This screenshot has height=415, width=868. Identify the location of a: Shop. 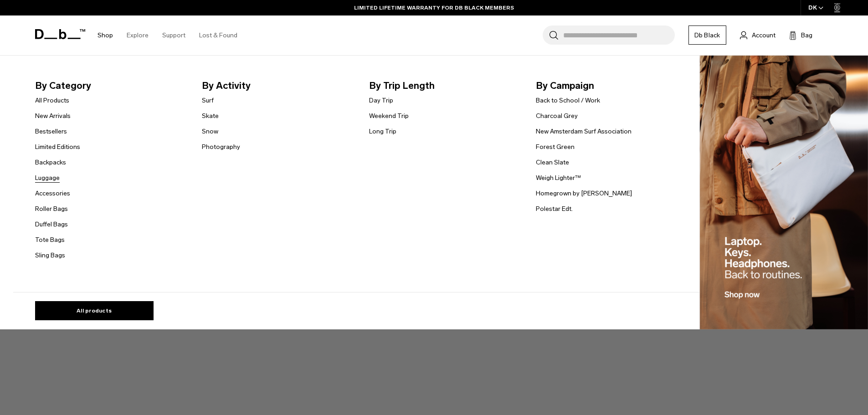
(105, 35).